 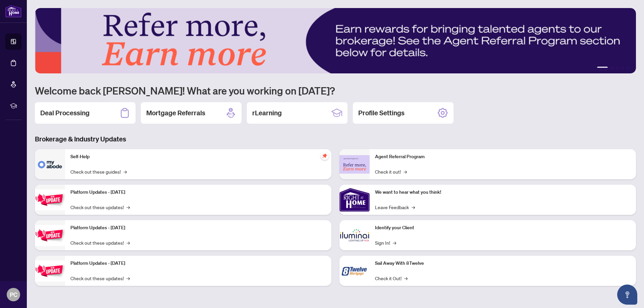 What do you see at coordinates (602, 68) in the screenshot?
I see `button: 1` at bounding box center [602, 68].